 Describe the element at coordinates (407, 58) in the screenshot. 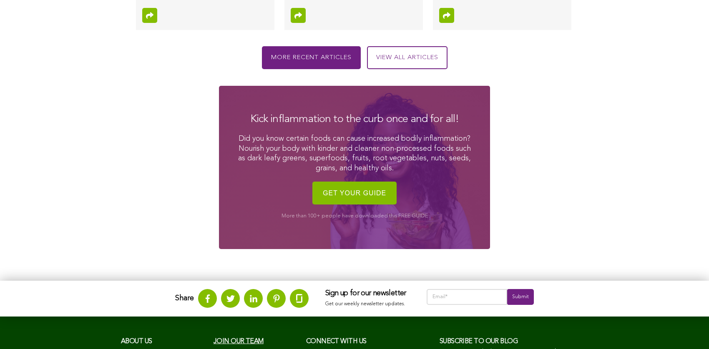

I see `a: View all articles` at that location.